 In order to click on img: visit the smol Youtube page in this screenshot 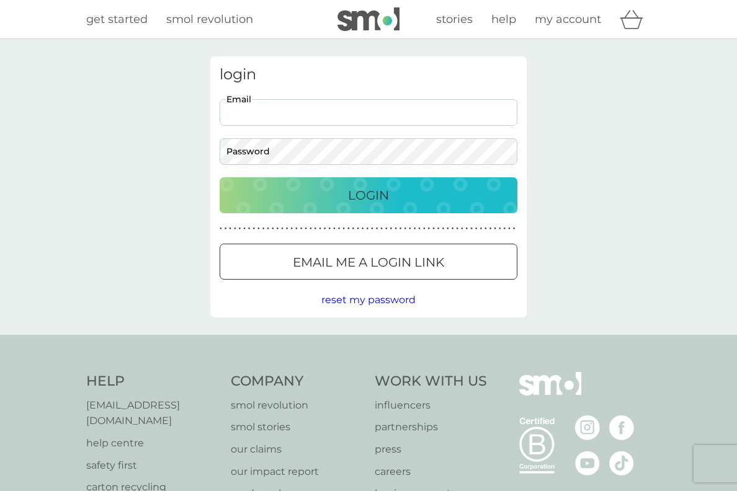, I will do `click(588, 463)`.